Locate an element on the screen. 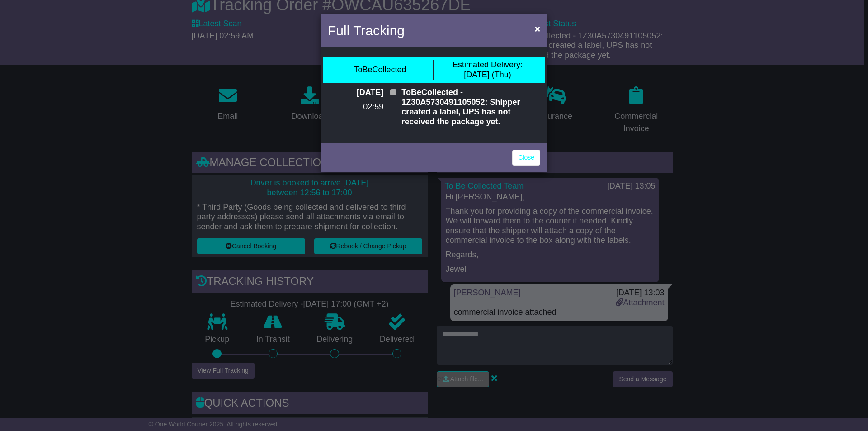 The image size is (868, 431). a: Close is located at coordinates (526, 158).